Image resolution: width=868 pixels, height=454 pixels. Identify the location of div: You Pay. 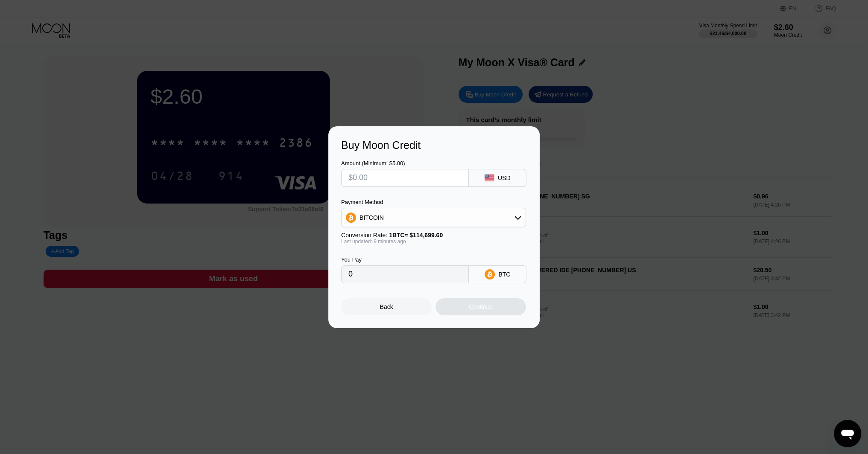
(405, 259).